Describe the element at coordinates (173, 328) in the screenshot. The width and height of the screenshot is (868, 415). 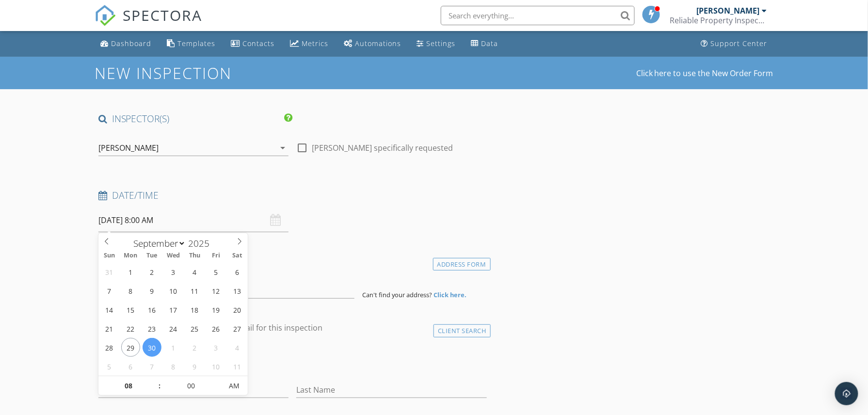
I see `span: September 24, 2025` at that location.